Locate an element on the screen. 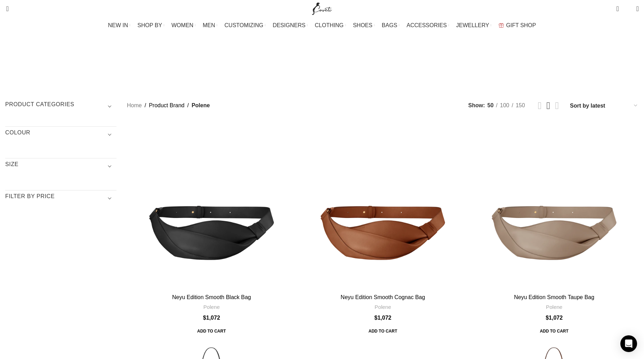  h3: Product categories is located at coordinates (61, 106).